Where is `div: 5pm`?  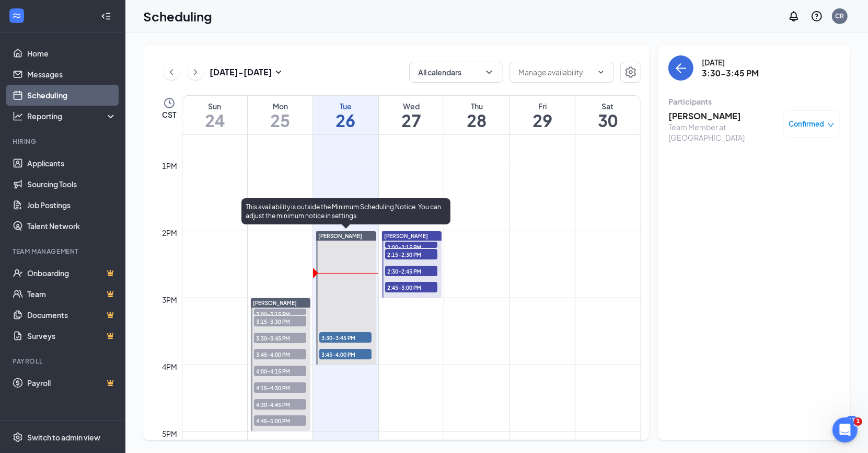 div: 5pm is located at coordinates (170, 433).